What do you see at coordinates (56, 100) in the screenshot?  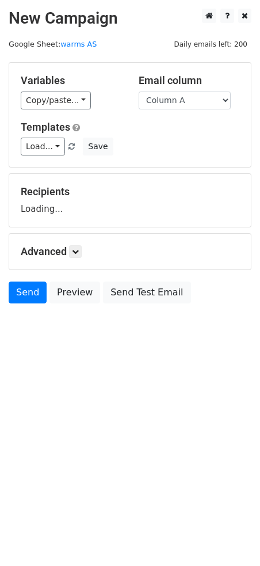 I see `a: Copy/paste...` at bounding box center [56, 100].